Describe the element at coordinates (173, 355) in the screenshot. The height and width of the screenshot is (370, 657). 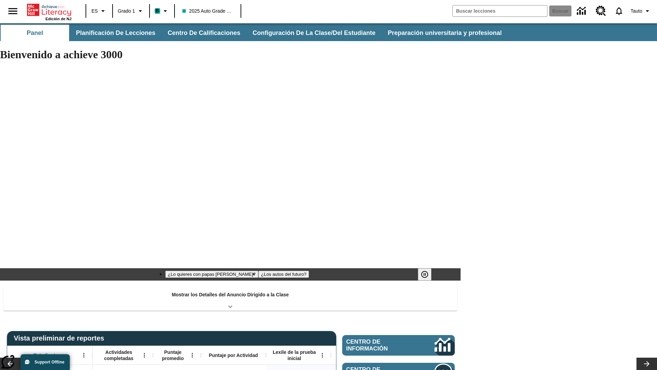
I see `span: Puntaje promedio` at that location.